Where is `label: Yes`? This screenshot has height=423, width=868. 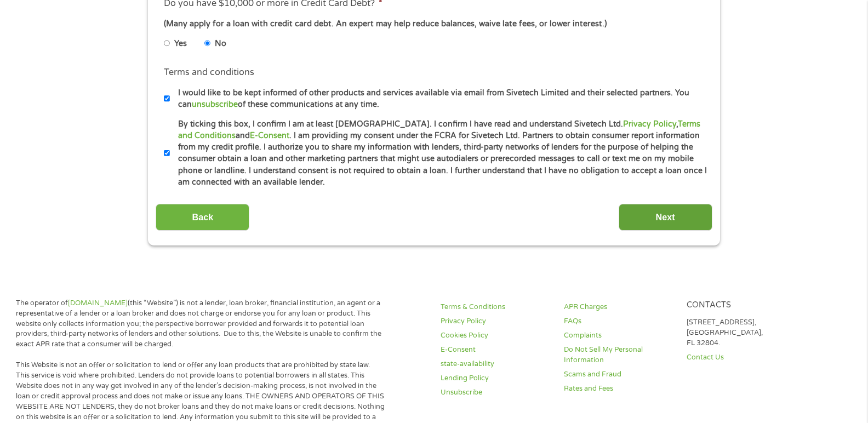
label: Yes is located at coordinates (180, 44).